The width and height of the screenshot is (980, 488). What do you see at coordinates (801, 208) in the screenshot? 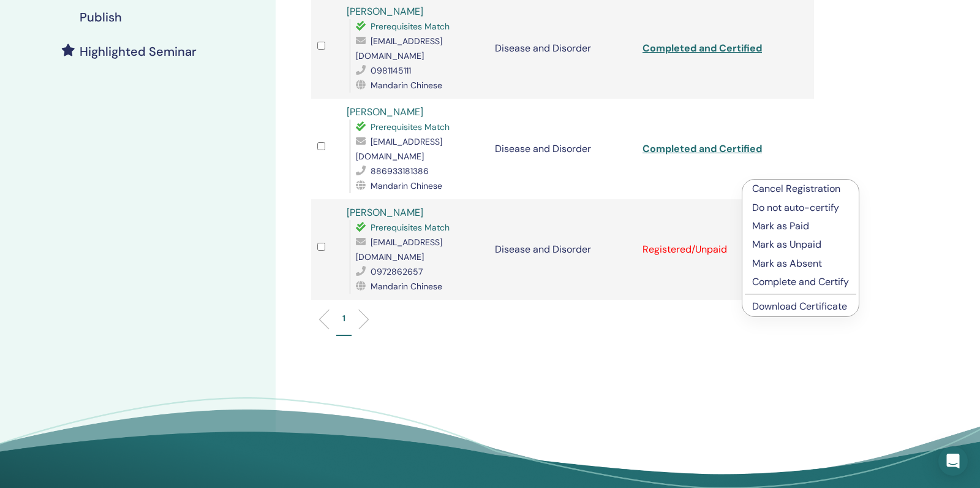
I see `p: Do not auto-certify` at bounding box center [801, 208].